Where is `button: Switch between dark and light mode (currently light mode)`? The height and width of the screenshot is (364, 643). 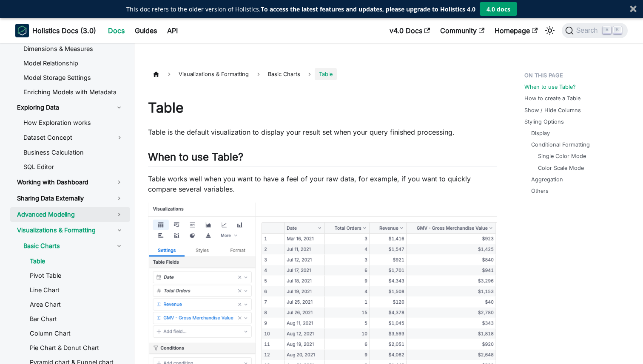 button: Switch between dark and light mode (currently light mode) is located at coordinates (550, 31).